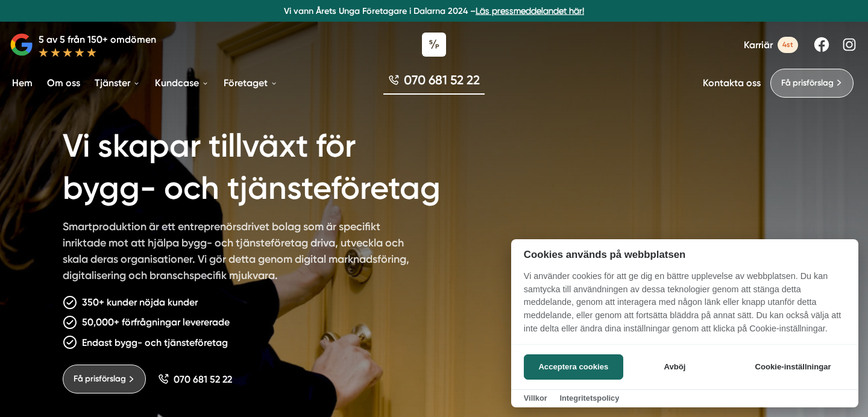  Describe the element at coordinates (793, 368) in the screenshot. I see `button: Cookie-inställningar` at that location.